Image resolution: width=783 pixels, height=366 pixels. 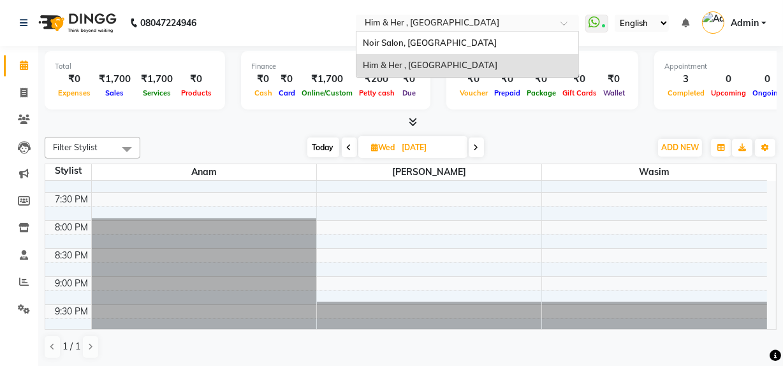 I want to click on span: Today, so click(x=323, y=147).